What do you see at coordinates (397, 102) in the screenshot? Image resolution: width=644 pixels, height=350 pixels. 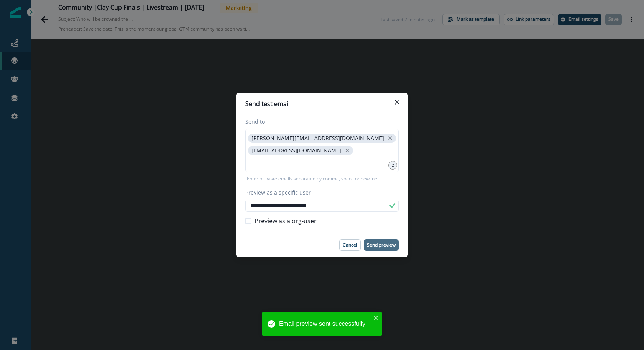 I see `button: Close` at bounding box center [397, 102].